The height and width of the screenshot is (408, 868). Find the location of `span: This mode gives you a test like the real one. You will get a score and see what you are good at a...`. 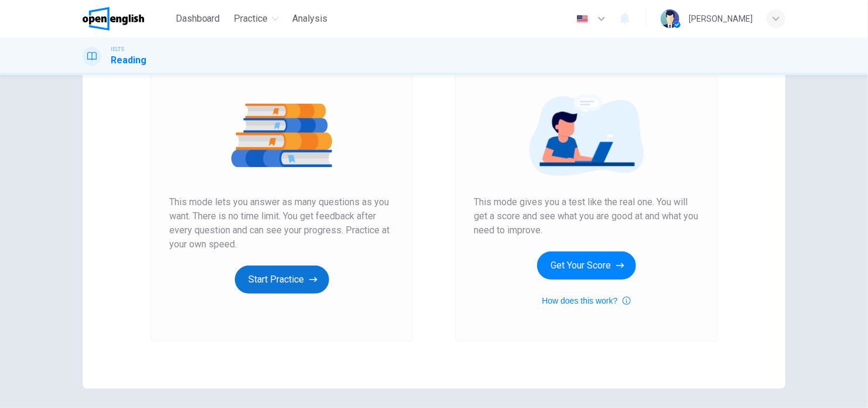

span: This mode gives you a test like the real one. You will get a score and see what you are good at a... is located at coordinates (586, 216).